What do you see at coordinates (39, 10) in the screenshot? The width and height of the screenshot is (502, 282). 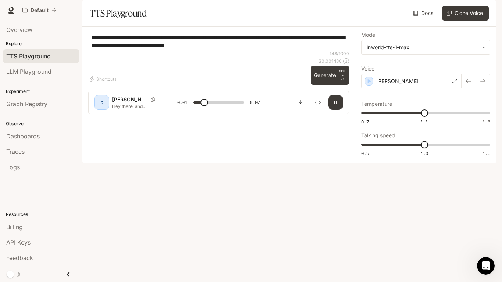 I see `p: Default` at bounding box center [39, 10].